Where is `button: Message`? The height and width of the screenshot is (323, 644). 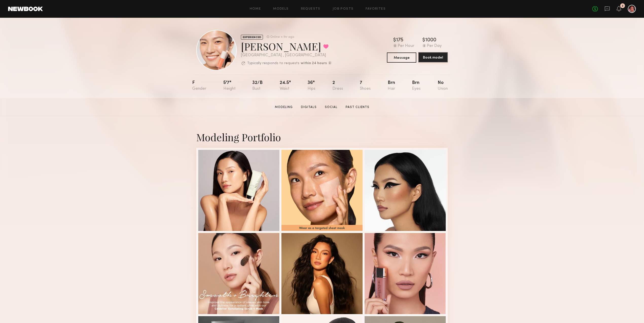
button: Message is located at coordinates (402, 58).